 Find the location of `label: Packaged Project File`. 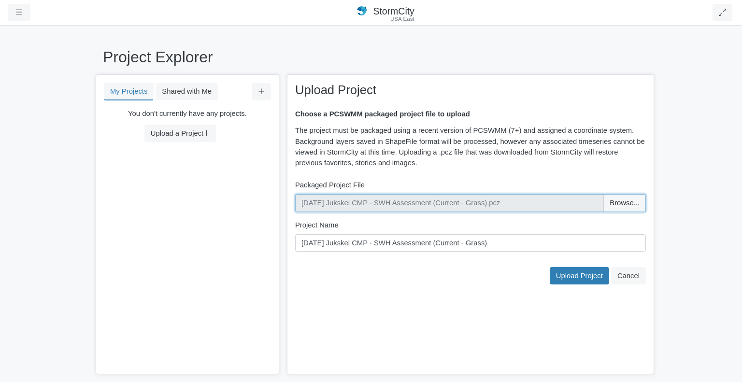

label: Packaged Project File is located at coordinates (330, 185).